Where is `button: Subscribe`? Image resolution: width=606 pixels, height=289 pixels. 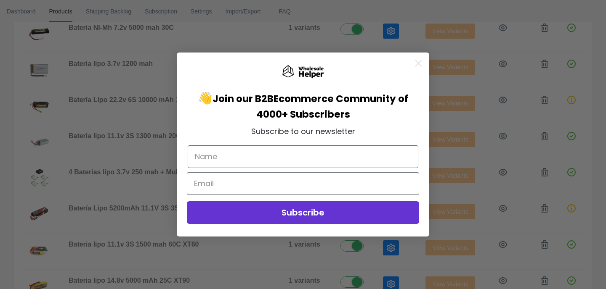 button: Subscribe is located at coordinates (303, 213).